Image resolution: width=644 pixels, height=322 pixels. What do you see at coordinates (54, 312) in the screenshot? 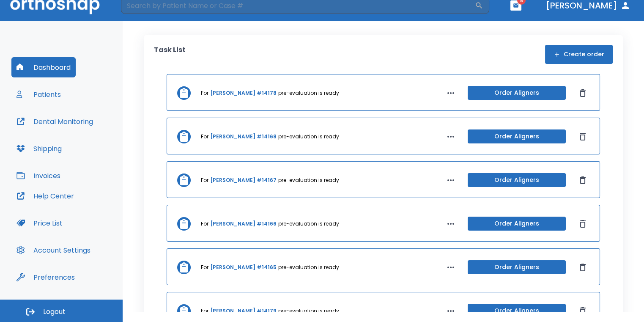
I see `span: Logout` at bounding box center [54, 312].